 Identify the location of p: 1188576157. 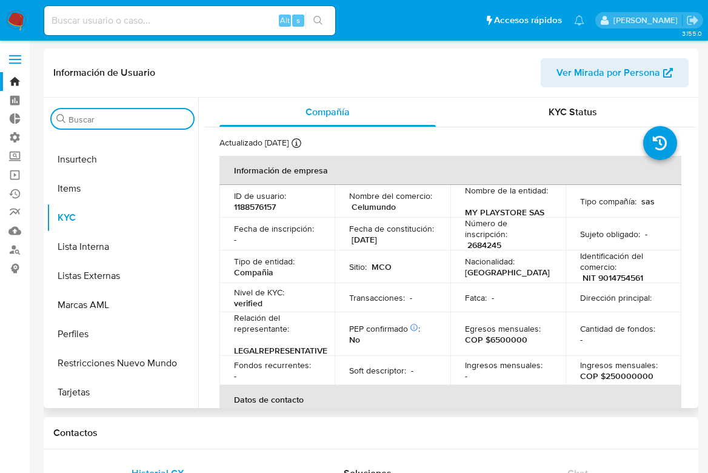
(254, 207).